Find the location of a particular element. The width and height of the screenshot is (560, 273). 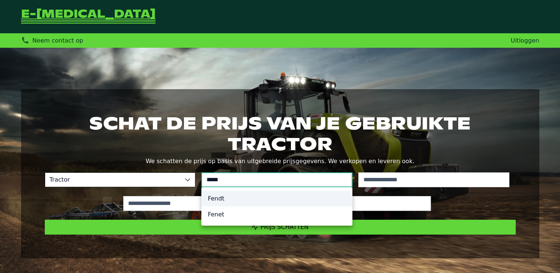

a: Uitloggen is located at coordinates (525, 40).